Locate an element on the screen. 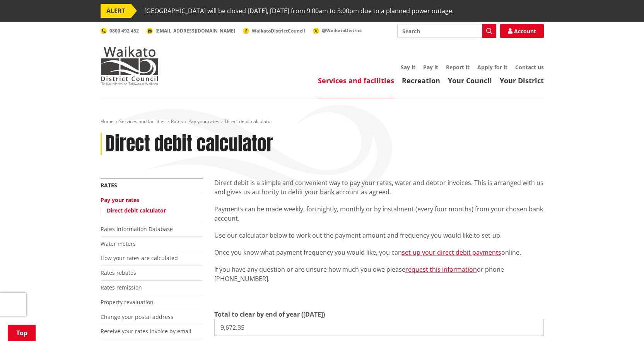 The height and width of the screenshot is (341, 644). nav: breadcrumb is located at coordinates (322, 121).